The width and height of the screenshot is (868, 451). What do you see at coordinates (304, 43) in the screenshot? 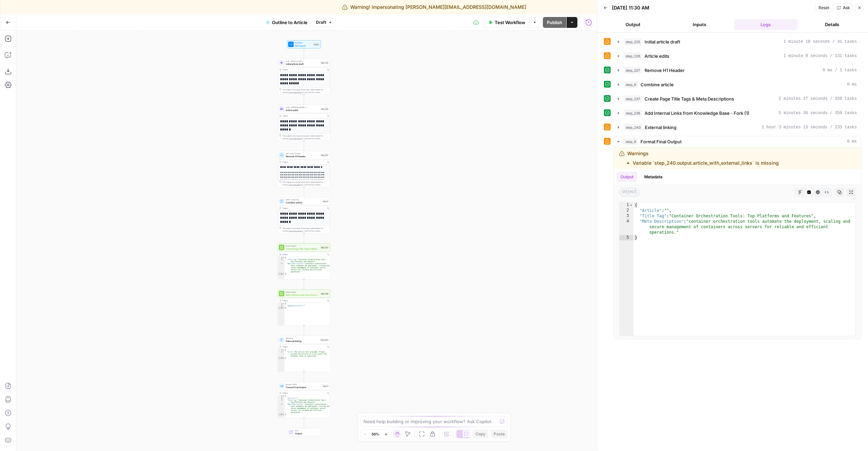
I see `span: Workflow` at bounding box center [304, 43].